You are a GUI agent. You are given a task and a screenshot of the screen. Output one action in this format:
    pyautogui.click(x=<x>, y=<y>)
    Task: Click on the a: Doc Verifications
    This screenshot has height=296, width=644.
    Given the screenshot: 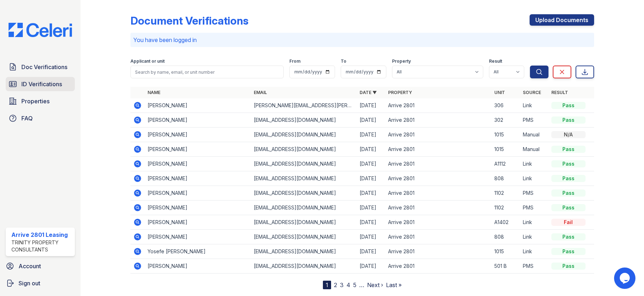 What is the action you would take?
    pyautogui.click(x=40, y=67)
    